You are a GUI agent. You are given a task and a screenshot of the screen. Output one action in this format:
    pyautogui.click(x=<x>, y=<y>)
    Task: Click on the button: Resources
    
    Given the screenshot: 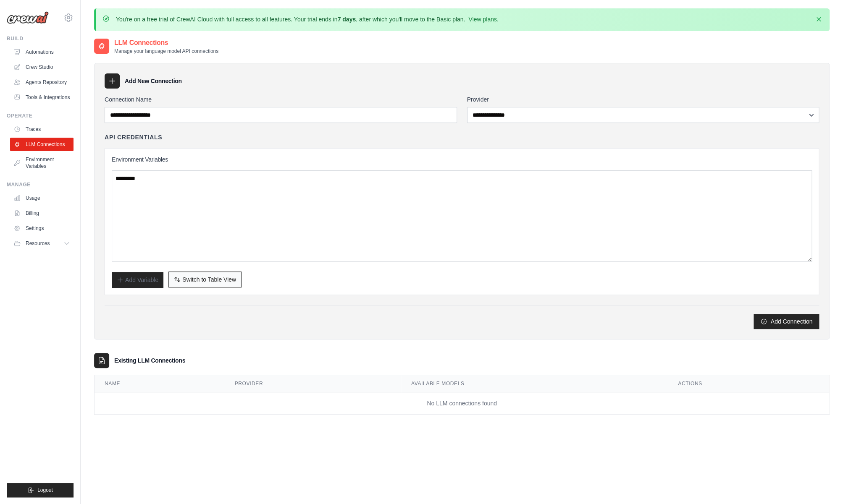 What is the action you would take?
    pyautogui.click(x=42, y=243)
    